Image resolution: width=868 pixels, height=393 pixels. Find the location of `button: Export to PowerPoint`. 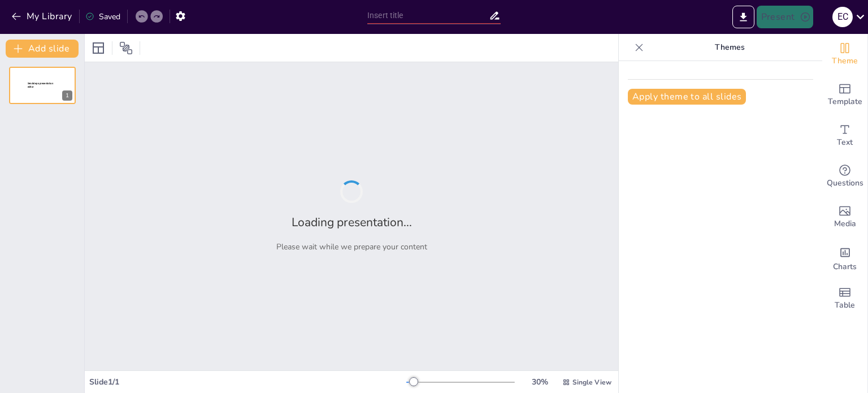

button: Export to PowerPoint is located at coordinates (743, 17).